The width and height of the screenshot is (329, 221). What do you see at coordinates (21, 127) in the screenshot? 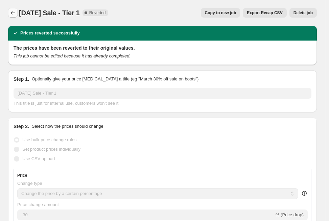
I see `h2: Step 2.` at bounding box center [21, 127].